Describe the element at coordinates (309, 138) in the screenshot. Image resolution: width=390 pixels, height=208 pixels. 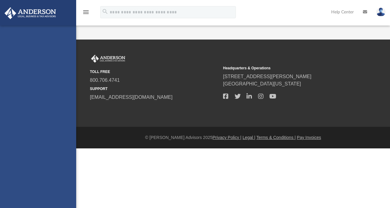
I see `a: Pay Invoices` at that location.